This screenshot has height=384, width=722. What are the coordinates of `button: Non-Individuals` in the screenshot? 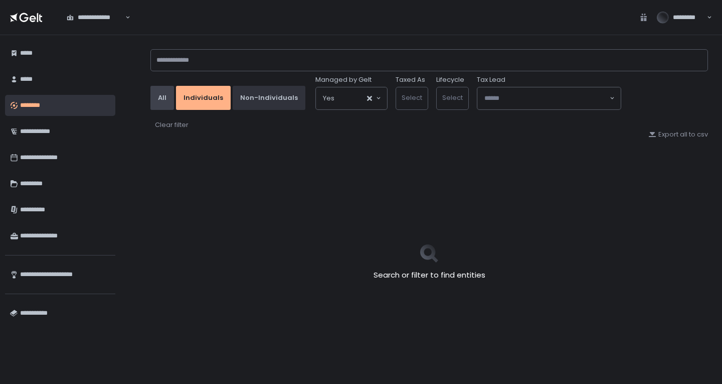 It's located at (269, 98).